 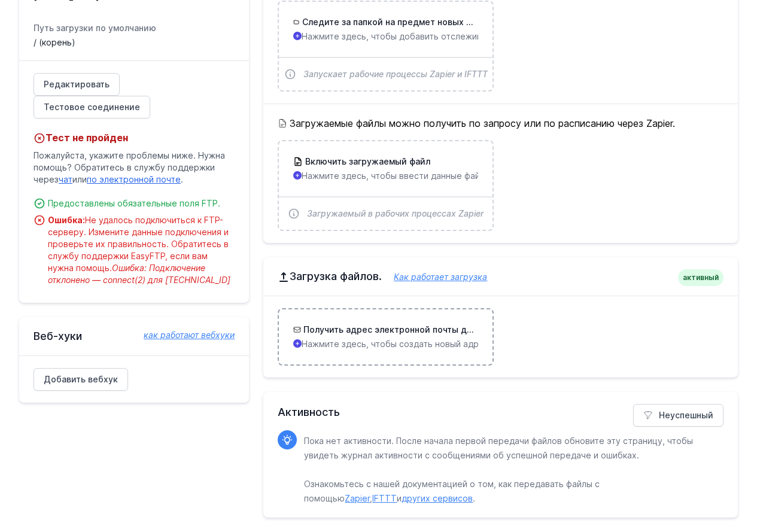 What do you see at coordinates (336, 276) in the screenshot?
I see `font: Загрузка файлов.` at bounding box center [336, 276].